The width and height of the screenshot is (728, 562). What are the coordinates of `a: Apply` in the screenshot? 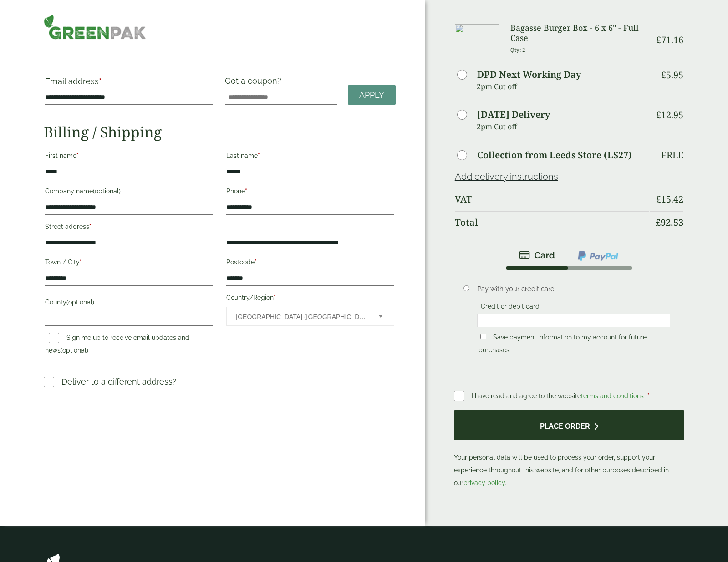 It's located at (371, 95).